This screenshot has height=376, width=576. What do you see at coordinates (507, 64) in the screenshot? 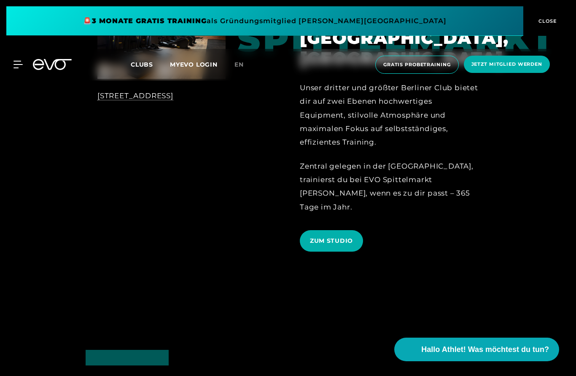
I see `span: Jetzt Mitglied werden` at bounding box center [507, 64].